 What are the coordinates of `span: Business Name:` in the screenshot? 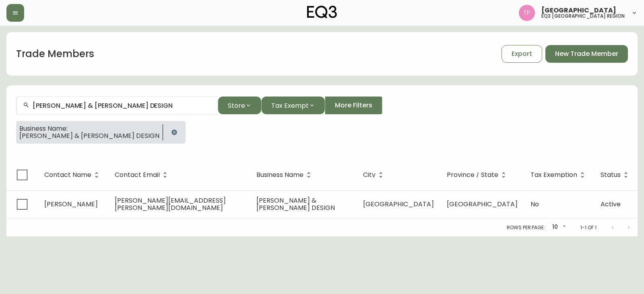 It's located at (89, 129).